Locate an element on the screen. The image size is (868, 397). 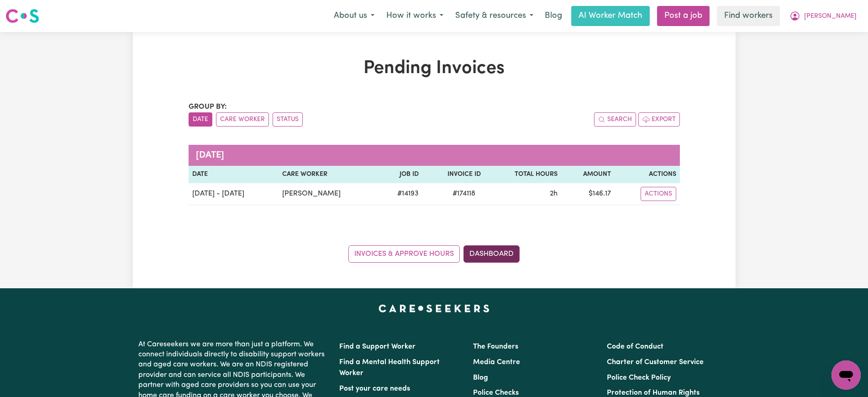
span: 2 hours is located at coordinates (553, 194).